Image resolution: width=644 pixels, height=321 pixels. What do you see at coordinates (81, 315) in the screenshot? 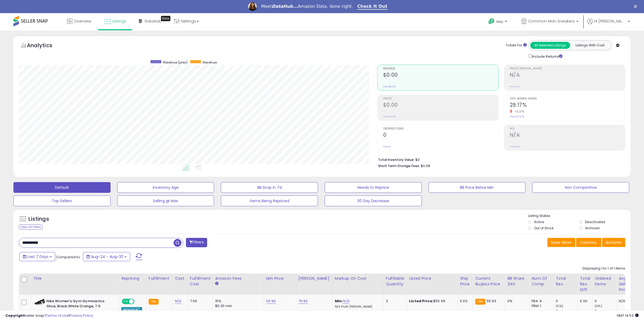
I see `a: Privacy Policy` at bounding box center [81, 315].